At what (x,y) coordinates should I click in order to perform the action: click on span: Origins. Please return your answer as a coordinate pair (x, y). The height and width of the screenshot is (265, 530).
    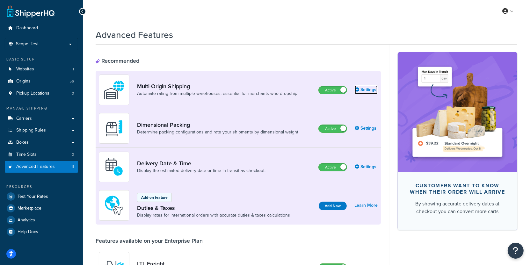
    Looking at the image, I should click on (23, 81).